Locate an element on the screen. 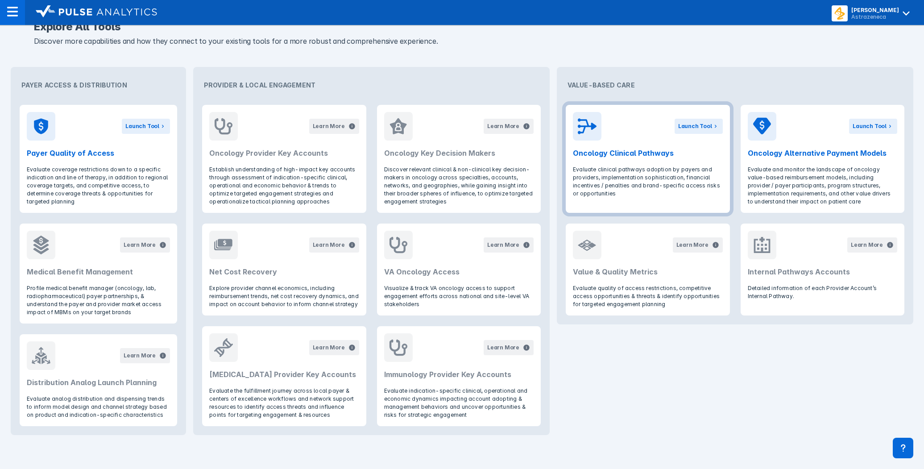 This screenshot has height=469, width=924. a: logo is located at coordinates (91, 12).